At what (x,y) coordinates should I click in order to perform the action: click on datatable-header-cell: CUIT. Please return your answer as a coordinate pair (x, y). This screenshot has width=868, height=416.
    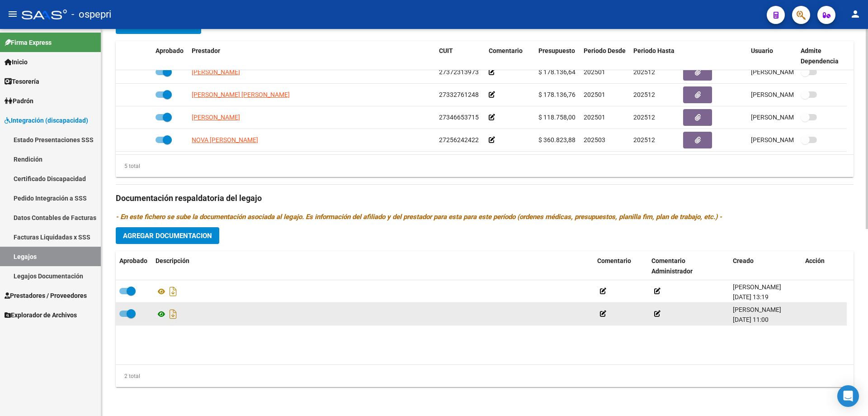
    Looking at the image, I should click on (460, 56).